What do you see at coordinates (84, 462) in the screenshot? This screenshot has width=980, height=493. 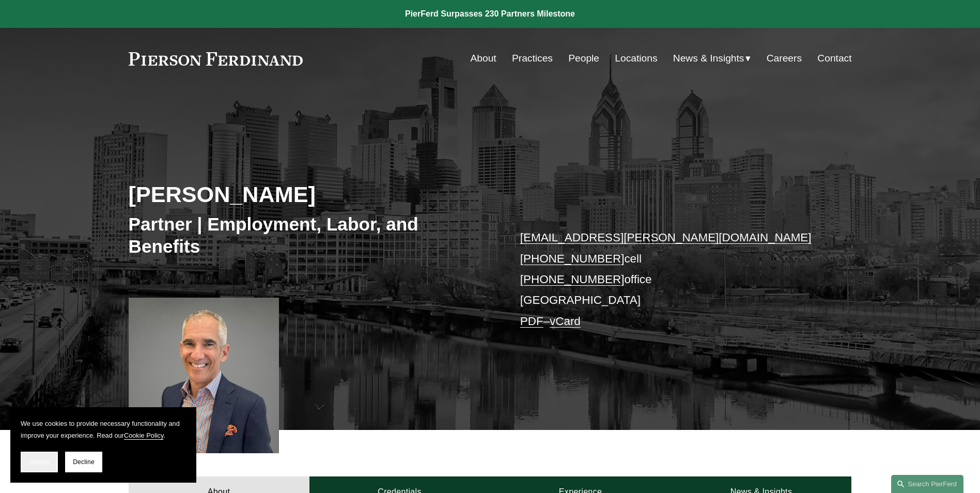 I see `button: Decline` at bounding box center [84, 462].